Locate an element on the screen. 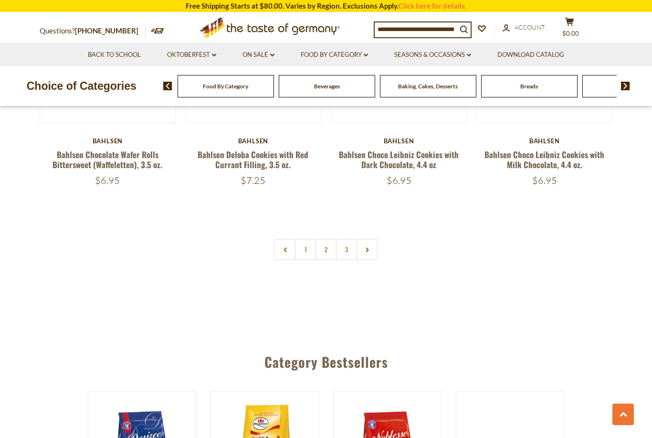 Image resolution: width=652 pixels, height=438 pixels. a: Account is located at coordinates (524, 28).